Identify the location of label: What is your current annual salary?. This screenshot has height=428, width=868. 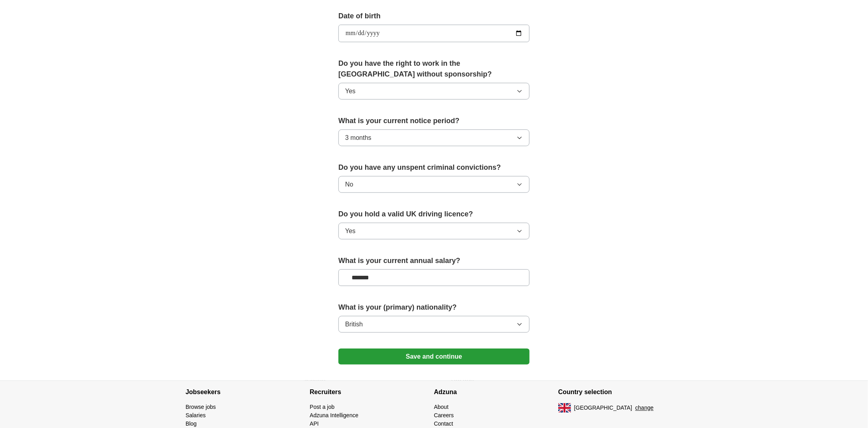
(434, 261).